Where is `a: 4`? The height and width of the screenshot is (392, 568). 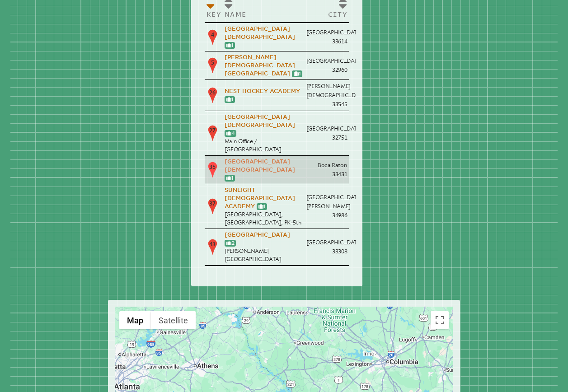
a: 4 is located at coordinates (230, 134).